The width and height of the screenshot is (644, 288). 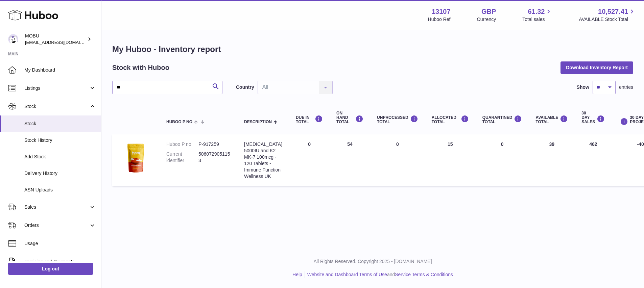 What do you see at coordinates (607, 15) in the screenshot?
I see `a: 10,527.41 AVAILABLE Stock Total` at bounding box center [607, 15].